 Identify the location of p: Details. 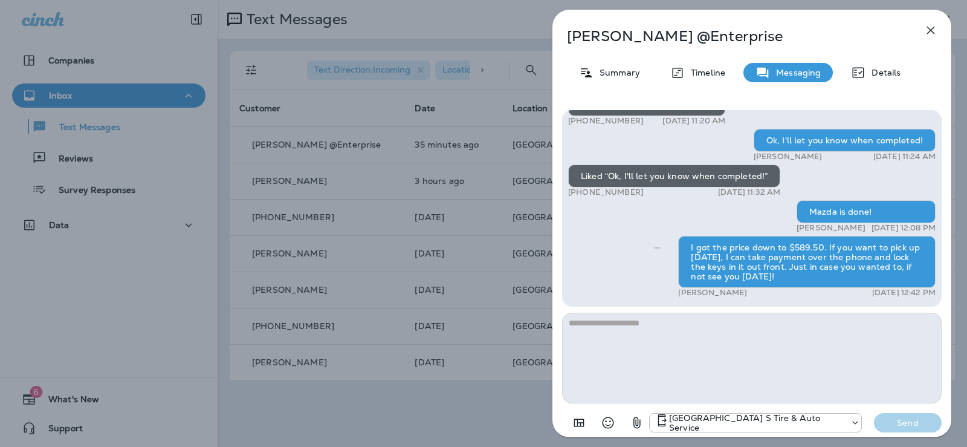
(883, 73).